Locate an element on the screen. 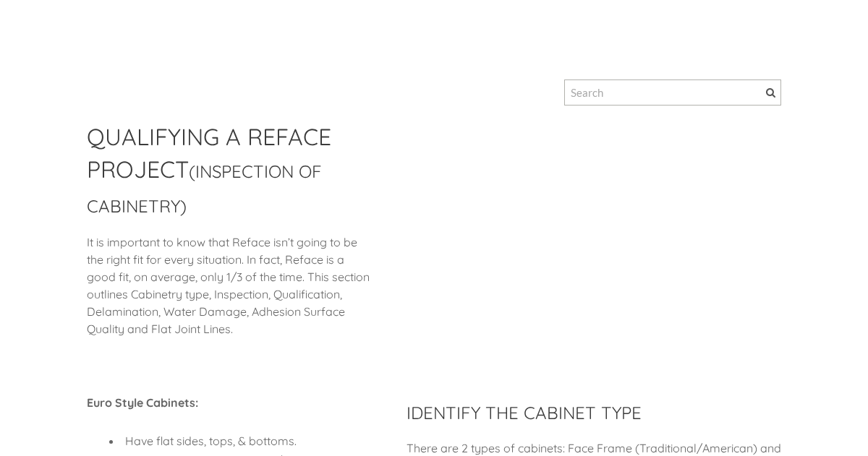 The height and width of the screenshot is (456, 868). li: Have flat sides, tops, & bottoms. is located at coordinates (246, 441).